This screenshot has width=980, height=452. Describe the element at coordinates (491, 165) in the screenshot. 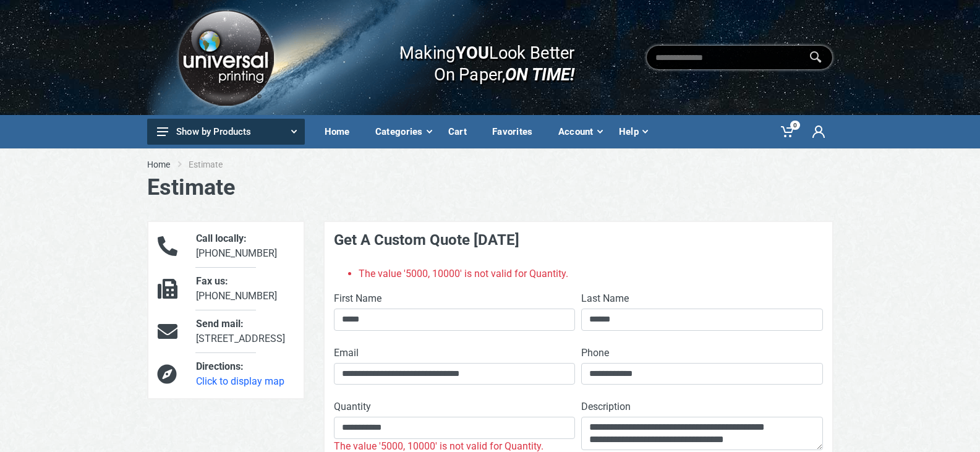

I see `nav: breadcrumb` at that location.